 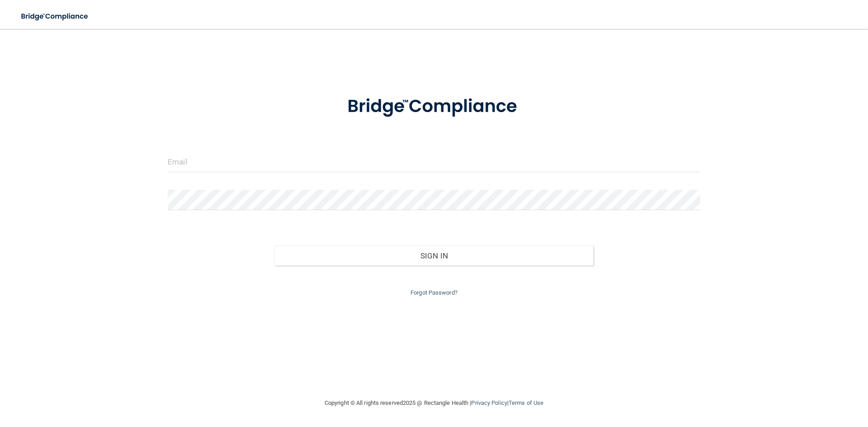 What do you see at coordinates (525, 403) in the screenshot?
I see `a: Terms of Use` at bounding box center [525, 403].